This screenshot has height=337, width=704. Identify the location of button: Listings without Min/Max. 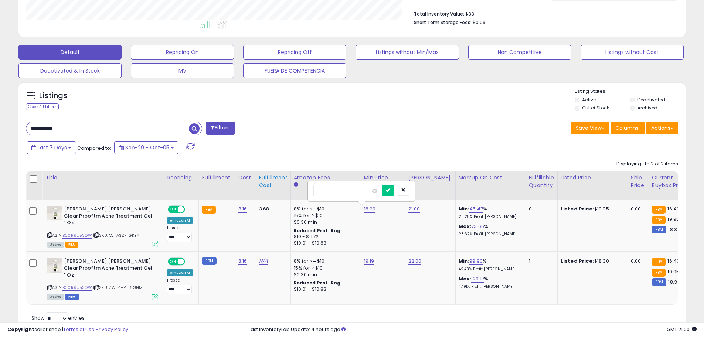
(407, 52).